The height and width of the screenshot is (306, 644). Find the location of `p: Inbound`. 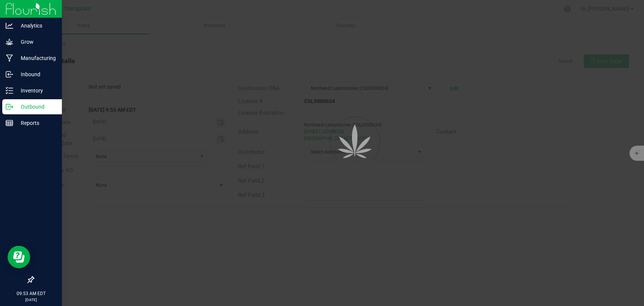

p: Inbound is located at coordinates (36, 74).